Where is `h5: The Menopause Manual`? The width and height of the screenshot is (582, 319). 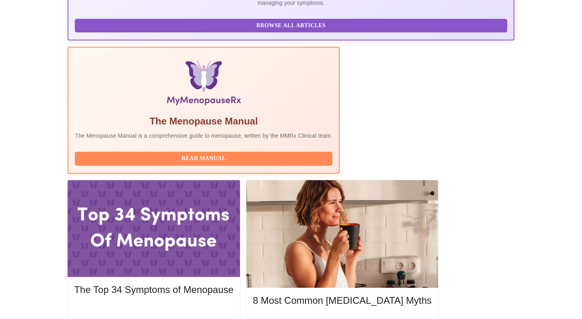 h5: The Menopause Manual is located at coordinates (203, 121).